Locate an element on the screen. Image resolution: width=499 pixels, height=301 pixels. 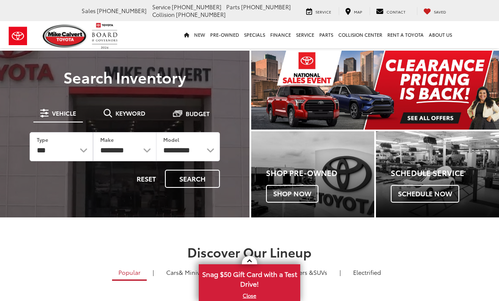
span: Keyword is located at coordinates (130, 113).